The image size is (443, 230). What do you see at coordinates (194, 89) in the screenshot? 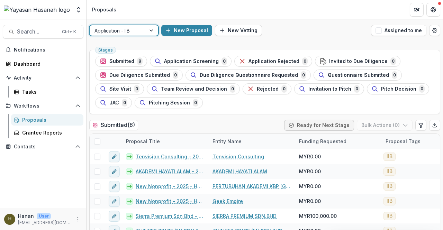
I see `span: Team Review and Decision` at bounding box center [194, 89].